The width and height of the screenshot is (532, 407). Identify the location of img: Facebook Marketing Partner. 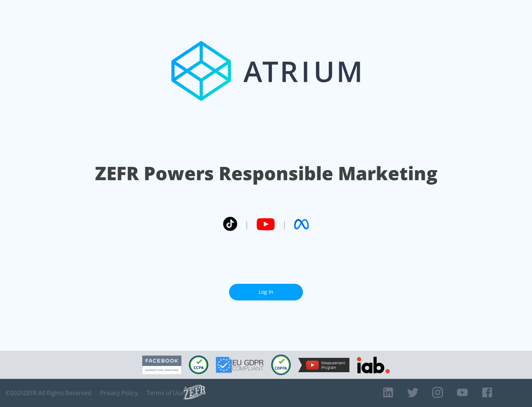
(162, 364).